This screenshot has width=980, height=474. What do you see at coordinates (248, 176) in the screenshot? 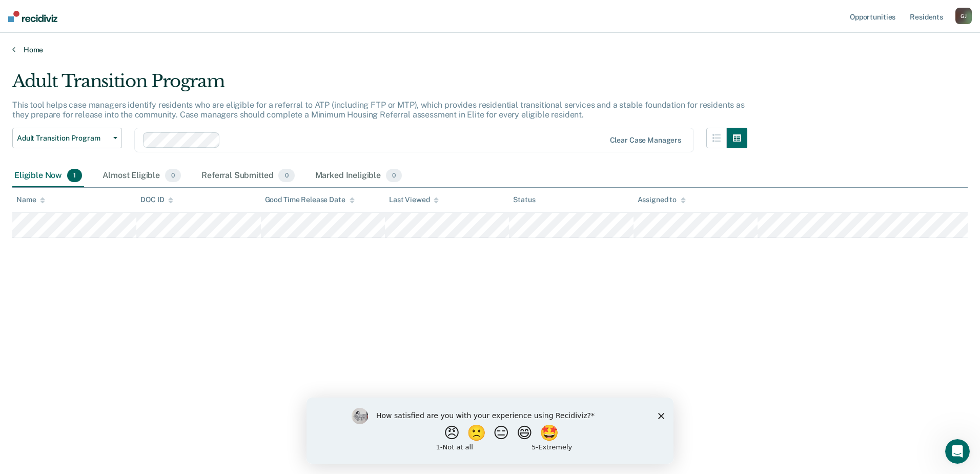
I see `div: Referral Submitted0` at bounding box center [248, 176].